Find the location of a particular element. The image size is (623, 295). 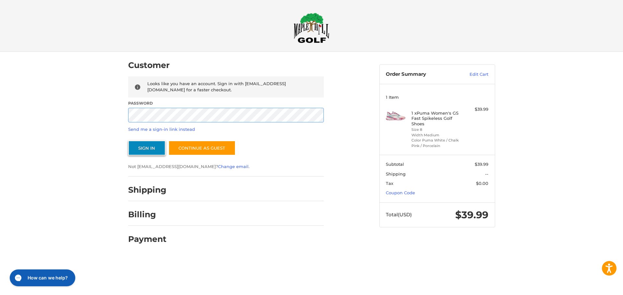

a: Continue as guest is located at coordinates (202, 148).